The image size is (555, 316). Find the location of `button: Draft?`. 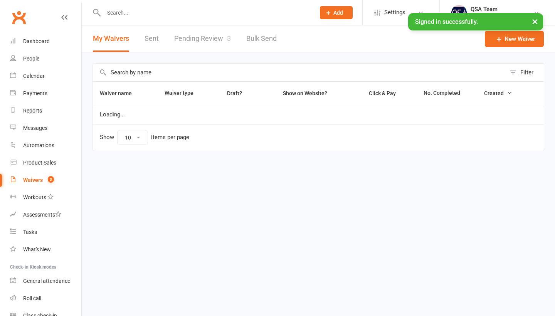

button: Draft? is located at coordinates (235, 93).